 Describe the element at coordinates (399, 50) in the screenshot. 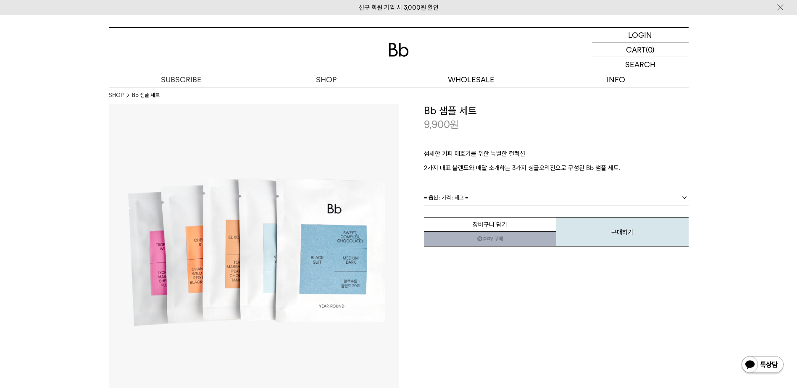

I see `img: 로고` at that location.